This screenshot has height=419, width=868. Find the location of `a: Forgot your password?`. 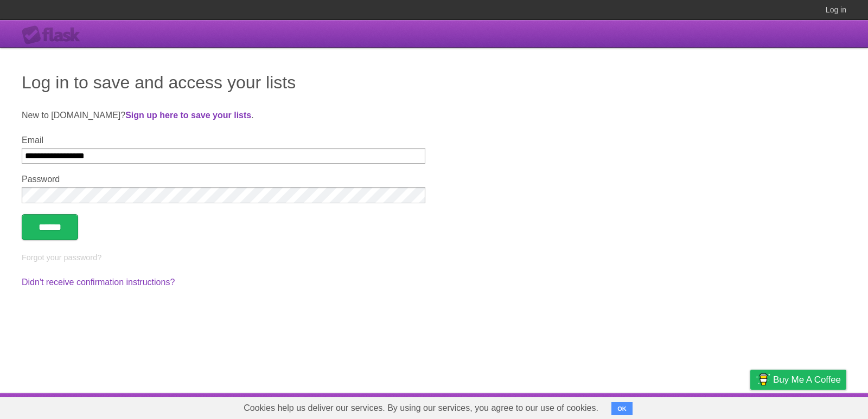

a: Forgot your password? is located at coordinates (61, 257).